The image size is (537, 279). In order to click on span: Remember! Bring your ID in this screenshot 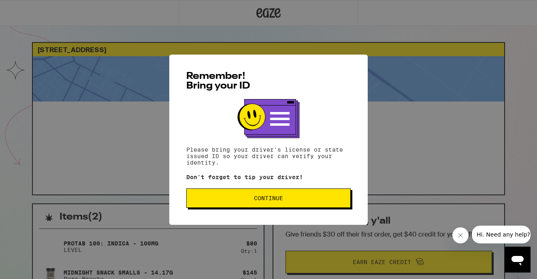, I will do `click(218, 81)`.